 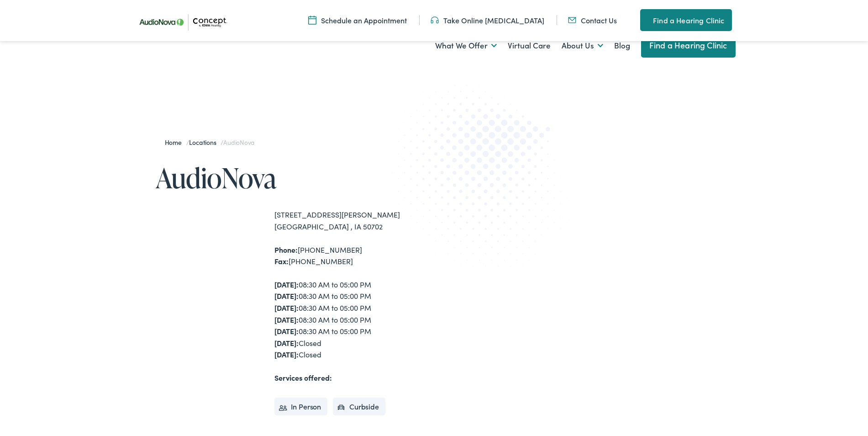 What do you see at coordinates (239, 142) in the screenshot?
I see `span: AudioNova` at bounding box center [239, 142].